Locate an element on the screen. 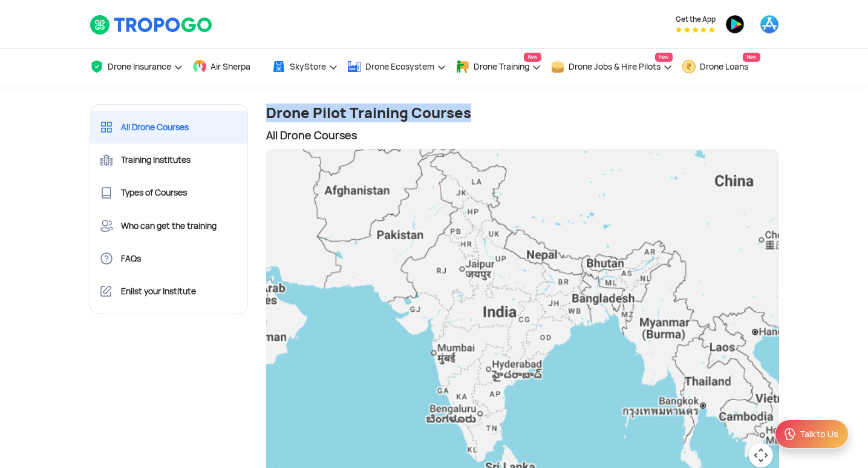 The height and width of the screenshot is (468, 868). a: FAQs is located at coordinates (169, 258).